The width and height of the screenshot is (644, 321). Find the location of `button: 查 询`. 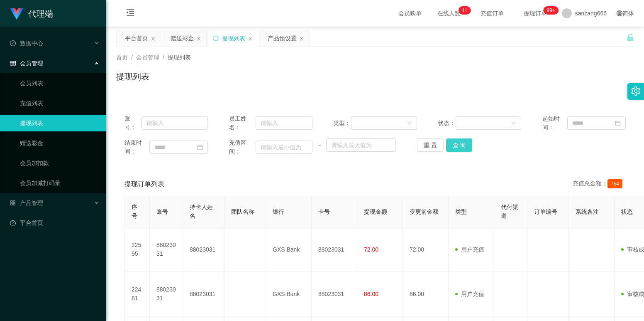

button: 查 询 is located at coordinates (459, 145).